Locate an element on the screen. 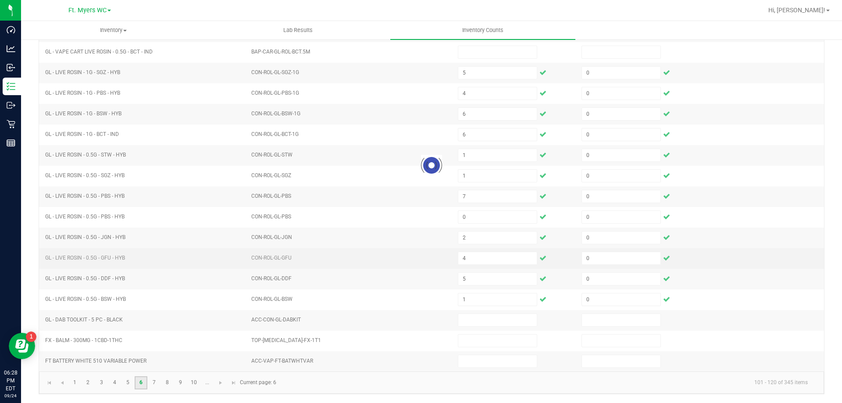 Image resolution: width=842 pixels, height=403 pixels. span: Inventory Counts is located at coordinates (483, 30).